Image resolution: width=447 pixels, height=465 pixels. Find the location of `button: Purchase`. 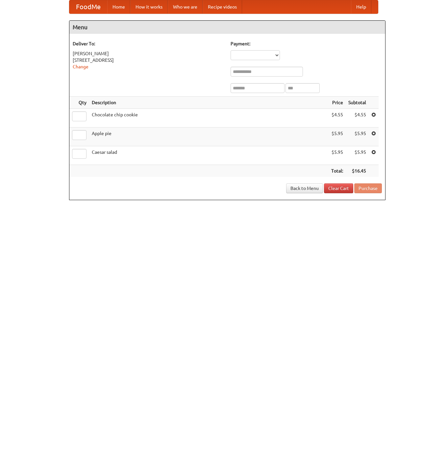

button: Purchase is located at coordinates (368, 188).